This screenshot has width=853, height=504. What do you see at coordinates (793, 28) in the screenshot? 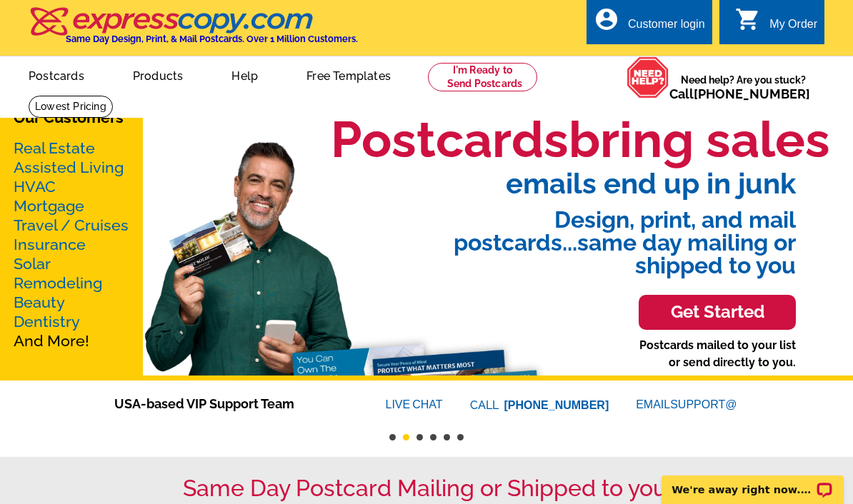
I see `div: My Order` at bounding box center [793, 28].